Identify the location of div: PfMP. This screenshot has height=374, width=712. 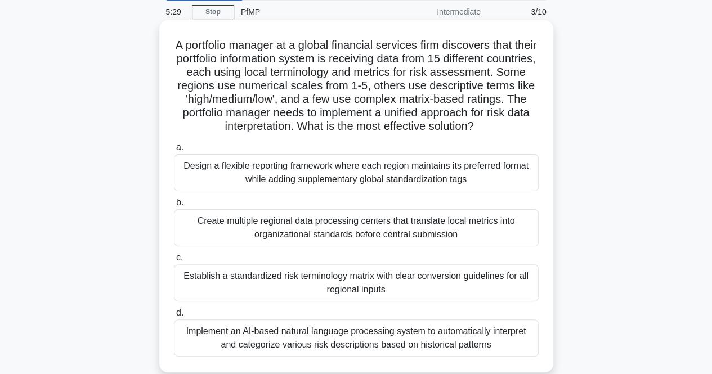
(311, 12).